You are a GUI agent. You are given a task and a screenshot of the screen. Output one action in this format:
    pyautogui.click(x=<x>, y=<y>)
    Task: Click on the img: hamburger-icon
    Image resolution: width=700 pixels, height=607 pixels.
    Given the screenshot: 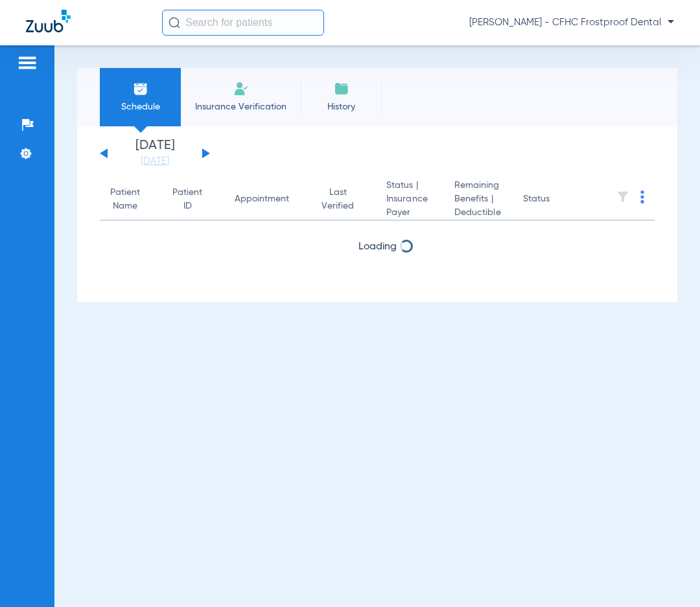 What is the action you would take?
    pyautogui.click(x=28, y=62)
    